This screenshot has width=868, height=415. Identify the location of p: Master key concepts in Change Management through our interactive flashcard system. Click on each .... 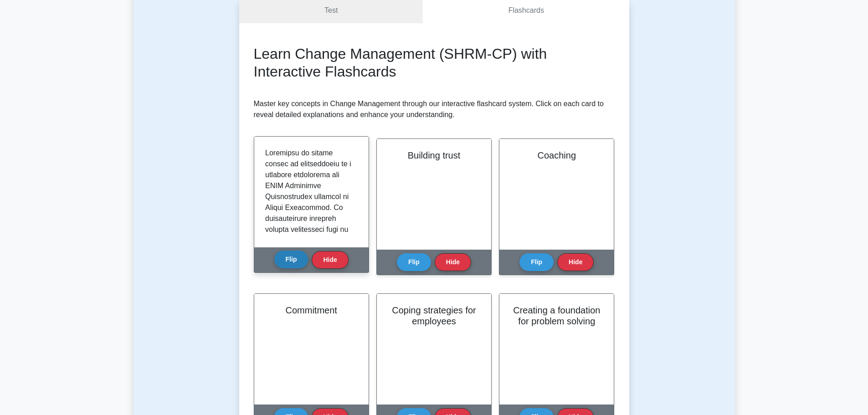
(434, 109).